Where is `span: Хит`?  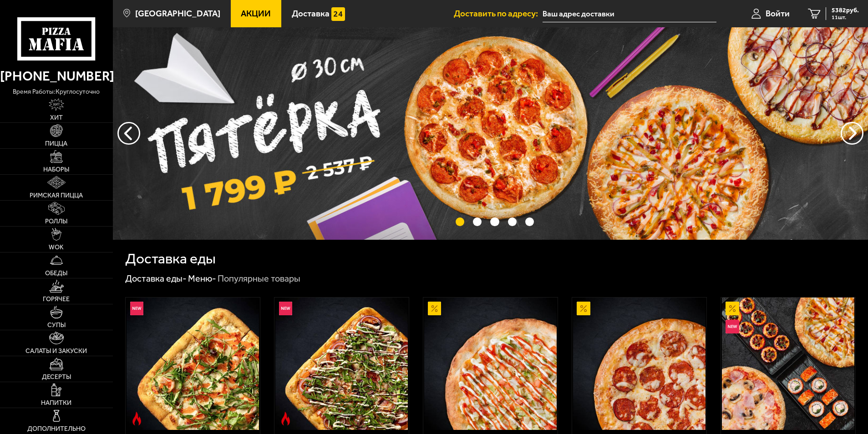 span: Хит is located at coordinates (56, 118).